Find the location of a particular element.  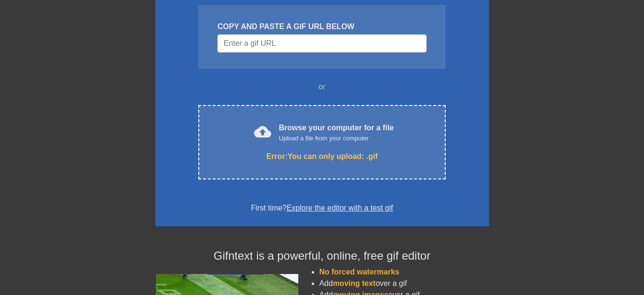

div: Error: You can only upload: .gif is located at coordinates (322, 157).